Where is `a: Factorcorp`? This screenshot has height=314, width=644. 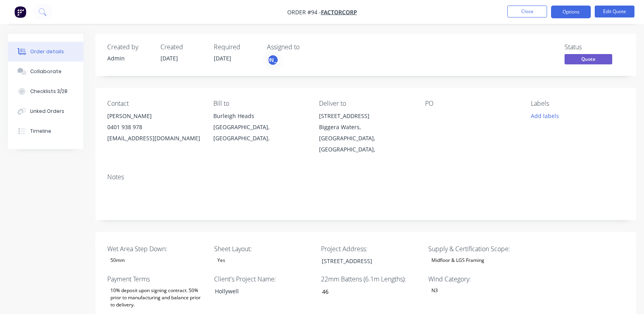 a: Factorcorp is located at coordinates (339, 12).